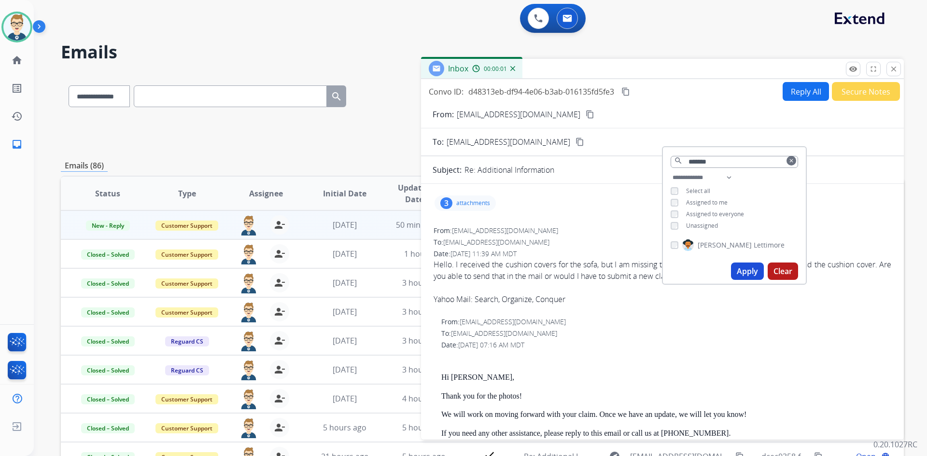 The image size is (927, 456). I want to click on span: Status, so click(108, 194).